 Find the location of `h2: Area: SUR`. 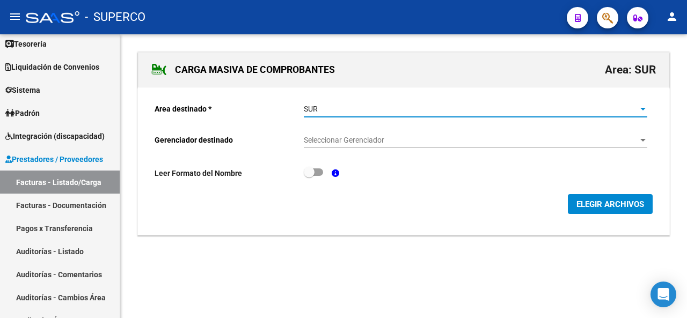

h2: Area: SUR is located at coordinates (630, 70).